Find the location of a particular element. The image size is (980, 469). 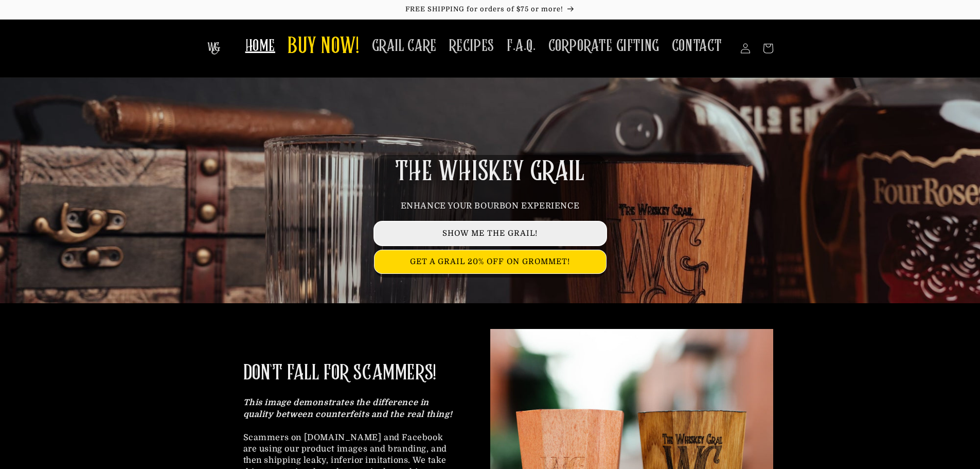

a: CONTACT is located at coordinates (697, 46).